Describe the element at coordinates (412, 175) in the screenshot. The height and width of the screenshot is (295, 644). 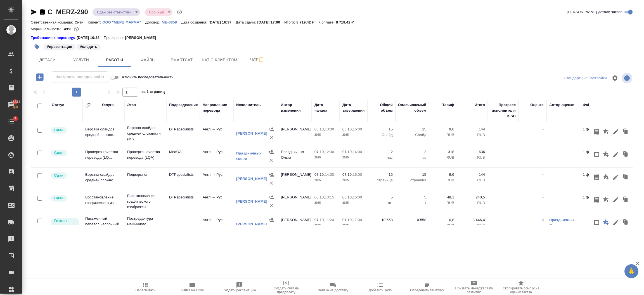
I see `p: 15` at that location.